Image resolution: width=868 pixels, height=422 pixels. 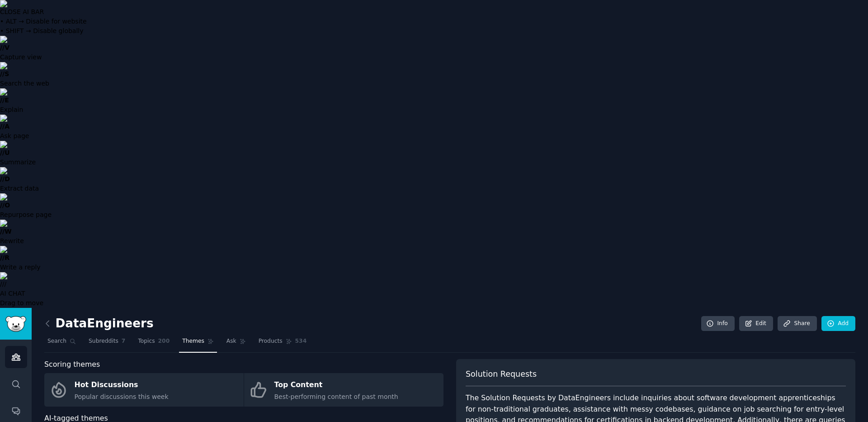 What do you see at coordinates (198, 343) in the screenshot?
I see `a: Themes` at bounding box center [198, 343].